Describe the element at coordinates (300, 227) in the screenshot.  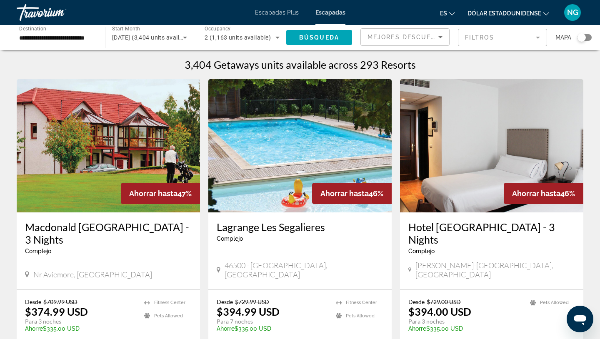
I see `a: Lagrange Les Segalieres` at that location.